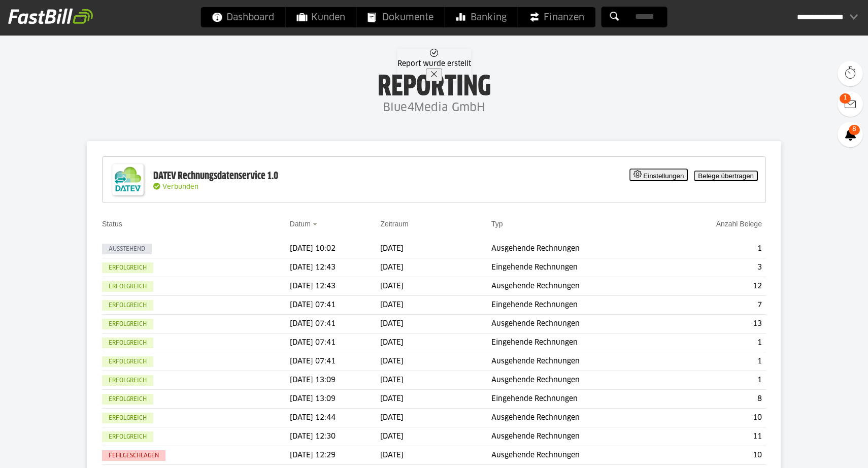  What do you see at coordinates (127, 249) in the screenshot?
I see `sl-badge: Ausstehend` at bounding box center [127, 249].